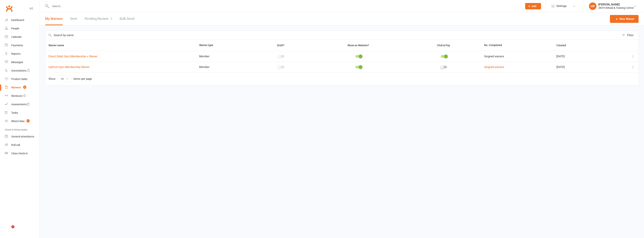  I want to click on div: Calendar, so click(16, 37).